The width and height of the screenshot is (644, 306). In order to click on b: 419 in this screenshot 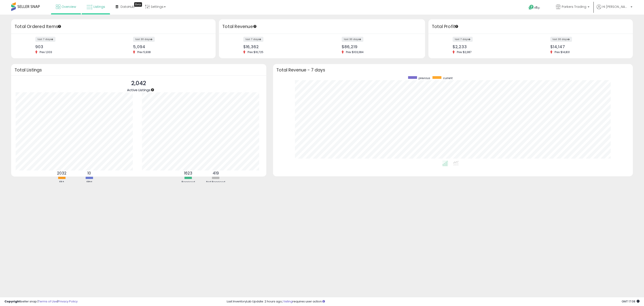, I will do `click(216, 173)`.